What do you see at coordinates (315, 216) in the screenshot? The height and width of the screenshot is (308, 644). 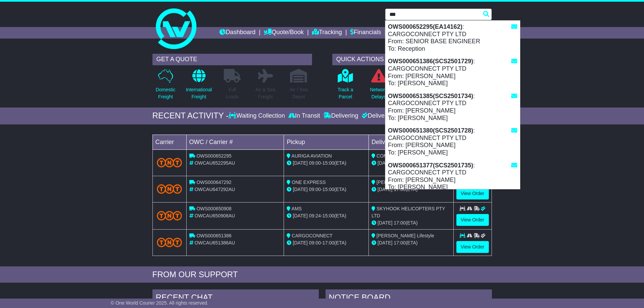 I see `span: 09:24` at bounding box center [315, 216].